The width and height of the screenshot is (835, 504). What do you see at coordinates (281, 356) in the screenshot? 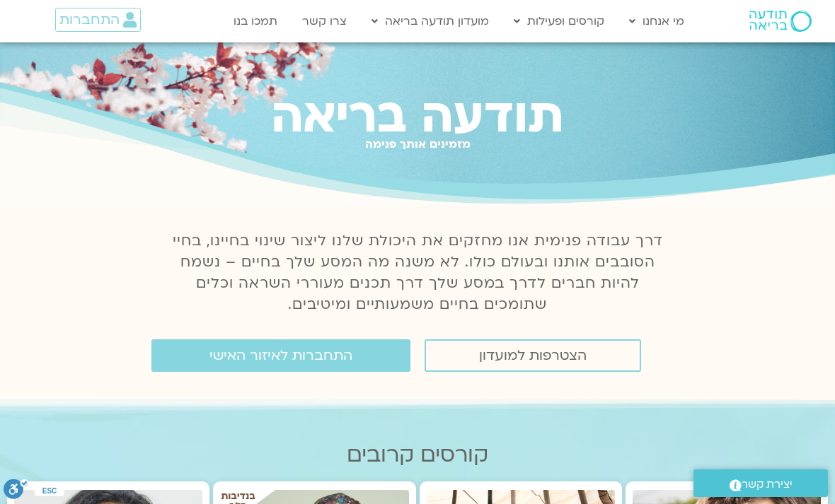
I see `a: התחברות לאיזור האישי` at bounding box center [281, 356].